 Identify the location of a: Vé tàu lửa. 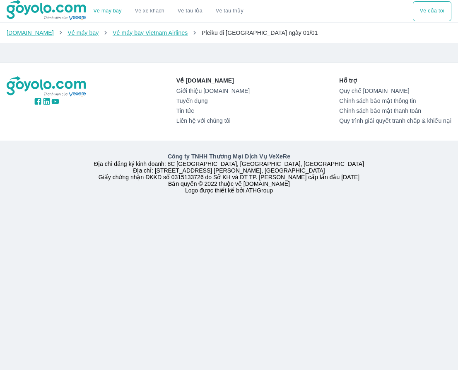
(190, 11).